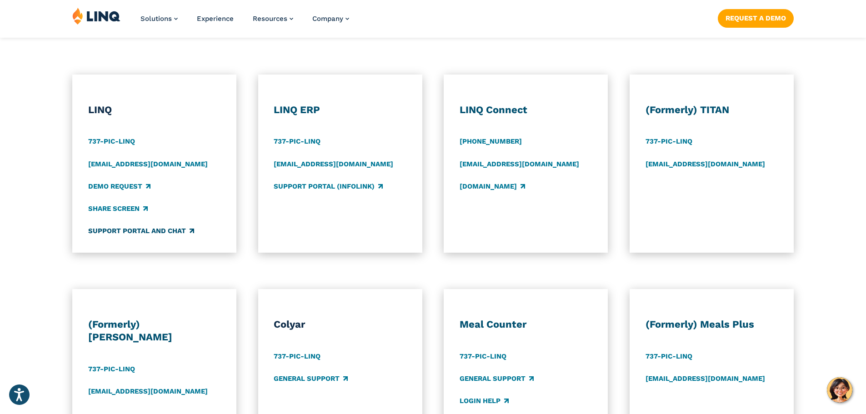 This screenshot has width=866, height=414. What do you see at coordinates (756, 18) in the screenshot?
I see `a: Request a Demo` at bounding box center [756, 18].